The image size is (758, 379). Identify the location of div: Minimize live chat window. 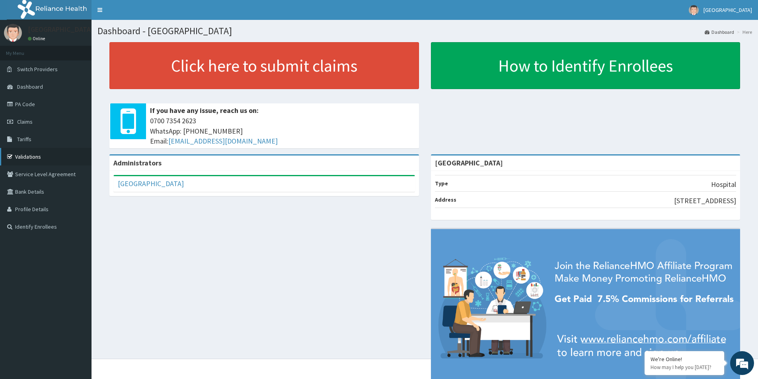
(140, 14).